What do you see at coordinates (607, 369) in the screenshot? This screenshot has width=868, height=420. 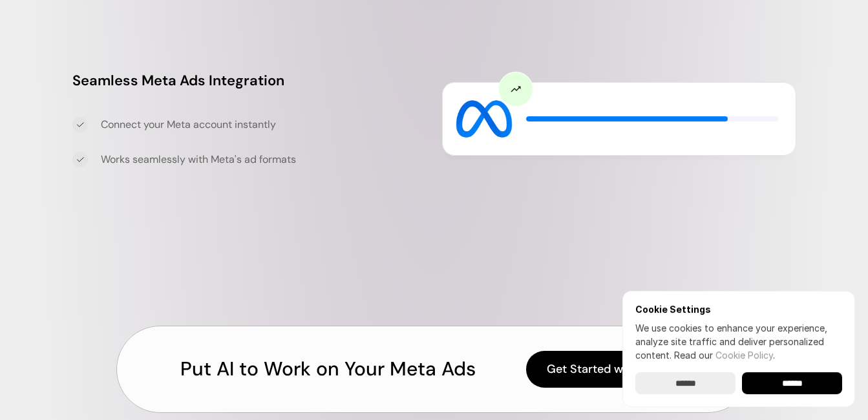 I see `a: Get Started with AI` at bounding box center [607, 369].